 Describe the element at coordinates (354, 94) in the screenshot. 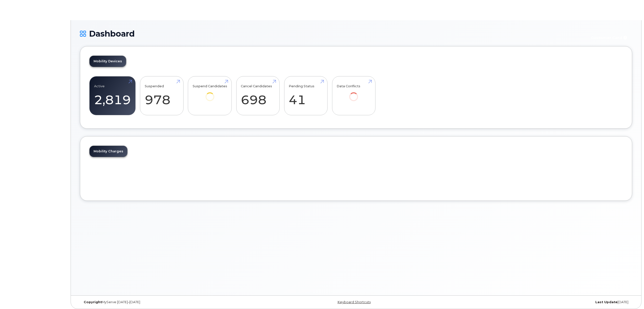

I see `a: Data Conflicts` at that location.